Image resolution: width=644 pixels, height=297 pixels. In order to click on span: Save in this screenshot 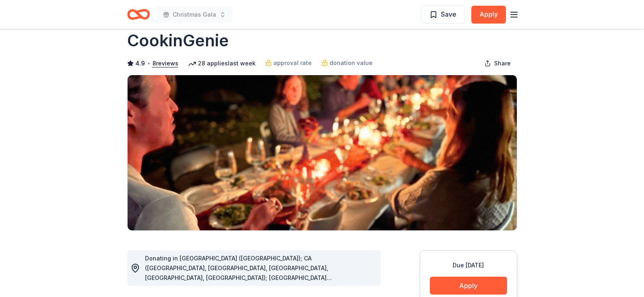, I will do `click(448, 14)`.